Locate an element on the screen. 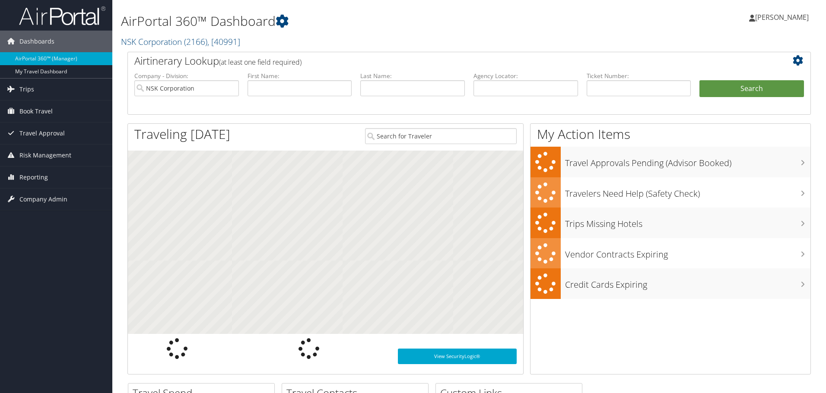  h3: Vendor Contracts Expiring is located at coordinates (688, 253).